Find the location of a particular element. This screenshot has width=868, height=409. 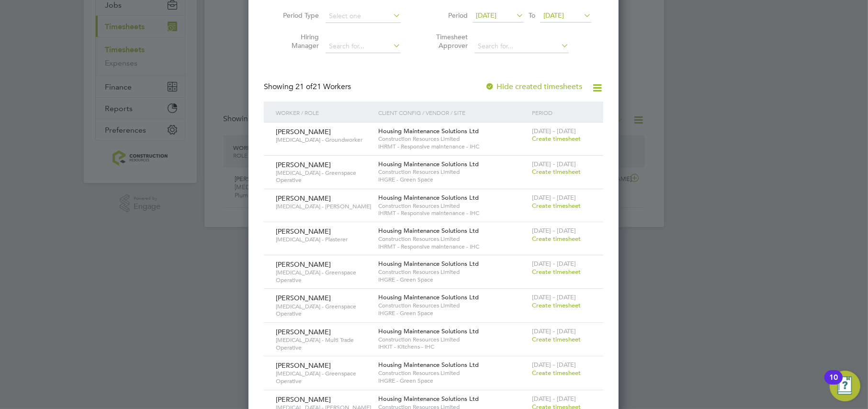

div: Client Config / Vendor / Site is located at coordinates (453, 113).